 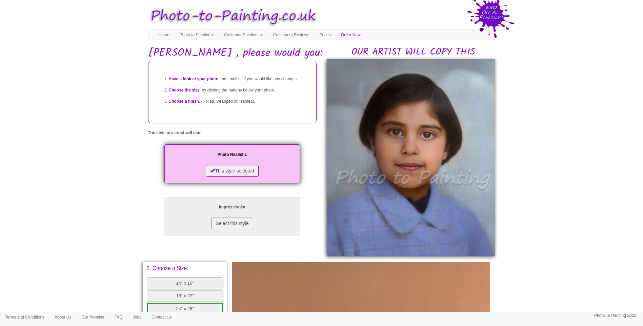 What do you see at coordinates (232, 16) in the screenshot?
I see `img: Photo to Painting` at bounding box center [232, 16].